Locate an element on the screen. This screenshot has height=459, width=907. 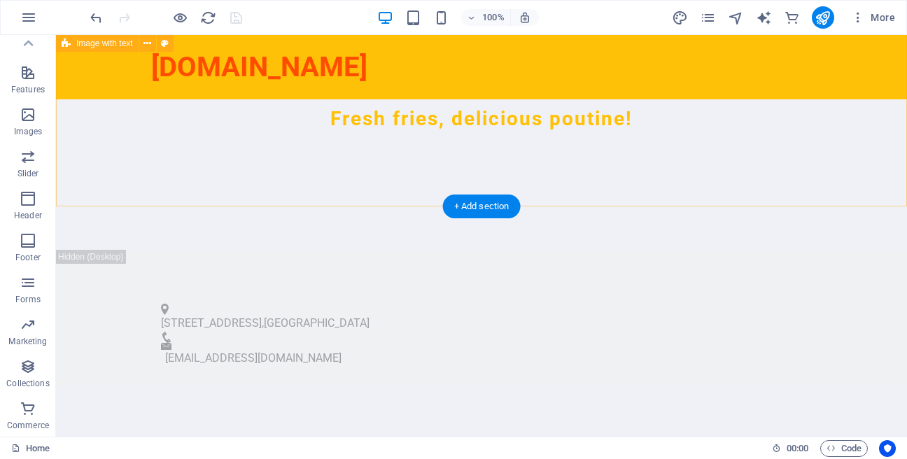
button: pages is located at coordinates (708, 18).